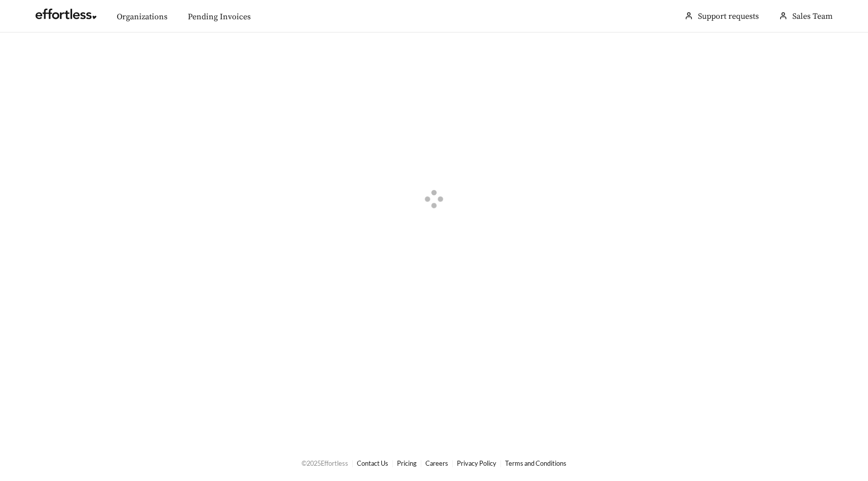 This screenshot has height=481, width=868. Describe the element at coordinates (535, 463) in the screenshot. I see `a: Terms and Conditions` at that location.